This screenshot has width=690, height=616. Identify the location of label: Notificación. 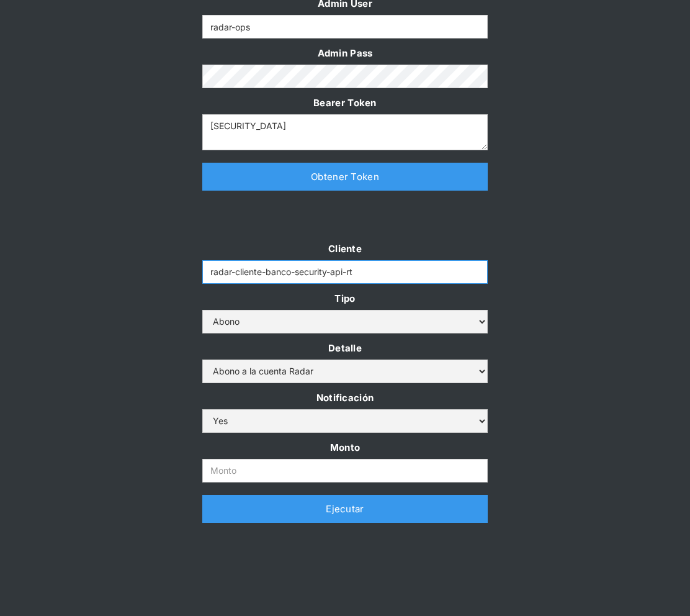
(345, 398).